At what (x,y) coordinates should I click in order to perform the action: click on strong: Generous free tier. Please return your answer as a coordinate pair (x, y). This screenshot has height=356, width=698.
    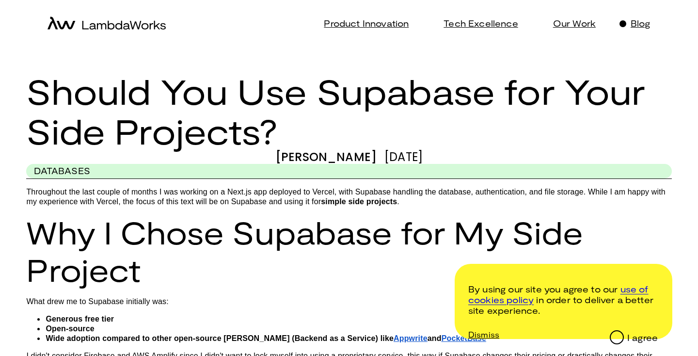
    Looking at the image, I should click on (79, 318).